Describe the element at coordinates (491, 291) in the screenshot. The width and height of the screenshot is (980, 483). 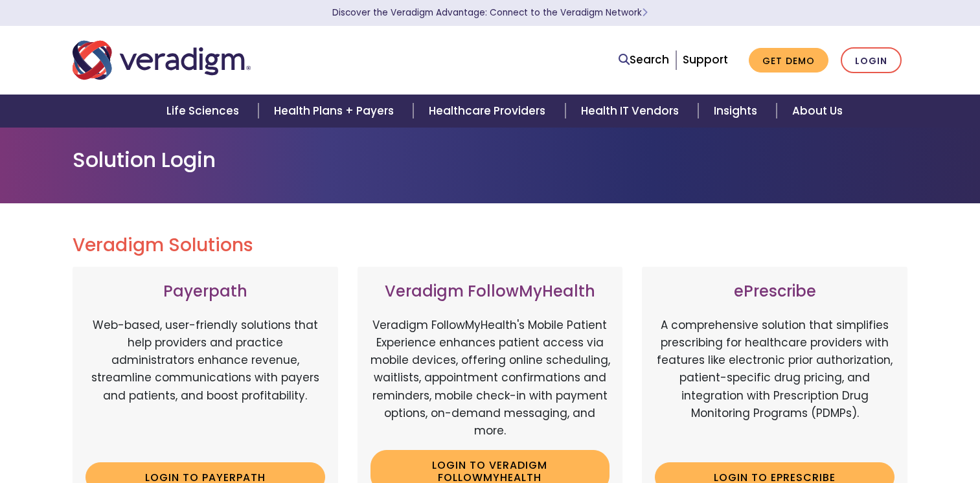
I see `h3: Veradigm FollowMyHealth` at that location.